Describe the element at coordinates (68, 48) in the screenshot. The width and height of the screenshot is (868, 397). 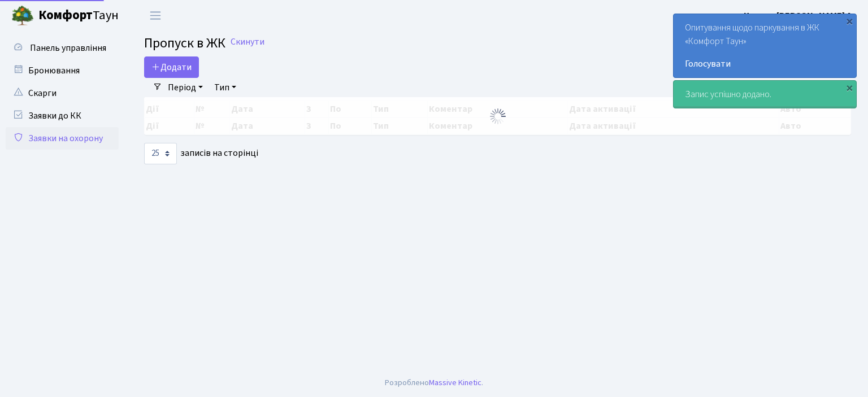
I see `span: Панель управління` at that location.